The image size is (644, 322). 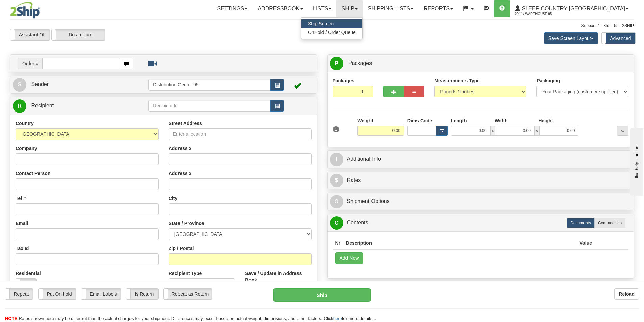 What do you see at coordinates (481, 180) in the screenshot?
I see `a: $Rates` at bounding box center [481, 180].